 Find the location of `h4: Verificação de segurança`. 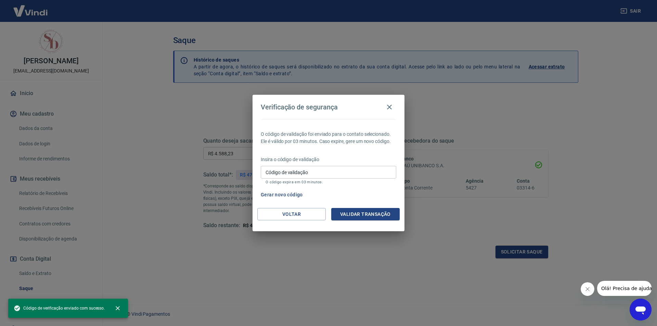

h4: Verificação de segurança is located at coordinates (299, 107).